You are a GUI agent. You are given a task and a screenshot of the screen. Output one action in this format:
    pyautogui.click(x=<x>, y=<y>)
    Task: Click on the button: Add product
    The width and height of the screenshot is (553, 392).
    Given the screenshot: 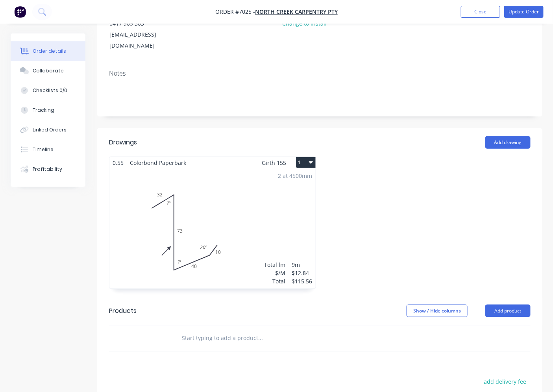 What is the action you would take?
    pyautogui.click(x=508, y=311)
    